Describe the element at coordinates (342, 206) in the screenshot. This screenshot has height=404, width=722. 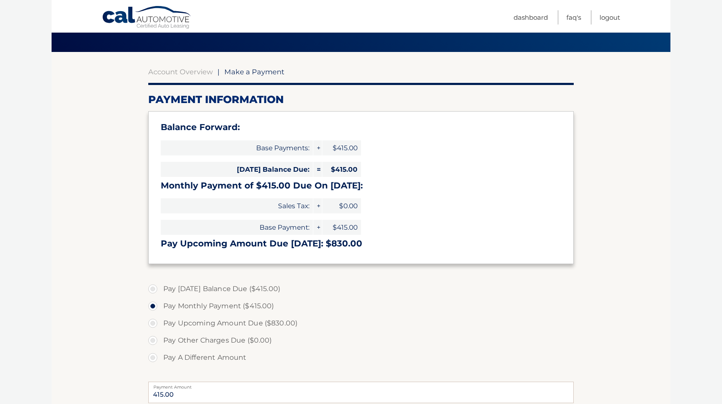
I see `span: $0.00` at that location.